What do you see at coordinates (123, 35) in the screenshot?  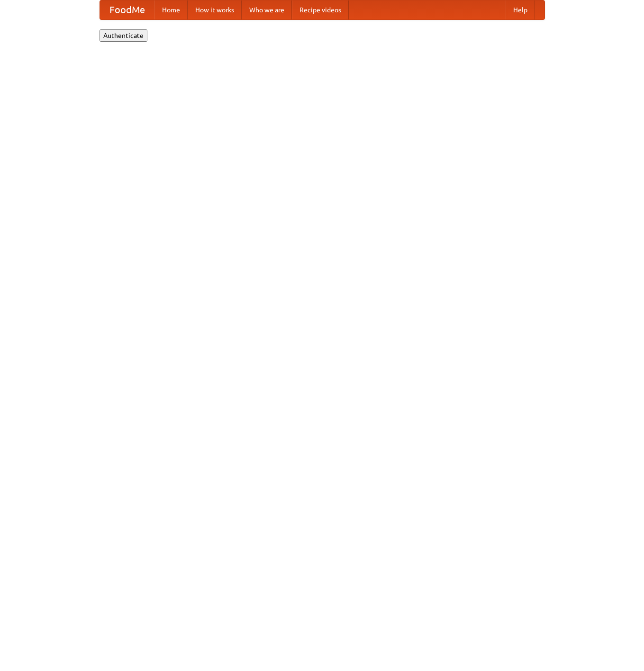 I see `a: Authenticate` at bounding box center [123, 35].